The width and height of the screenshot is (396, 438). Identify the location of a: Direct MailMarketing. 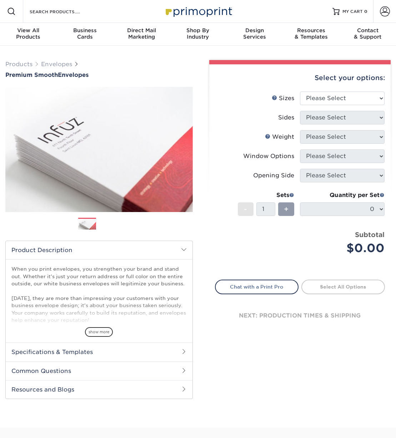
(142, 34).